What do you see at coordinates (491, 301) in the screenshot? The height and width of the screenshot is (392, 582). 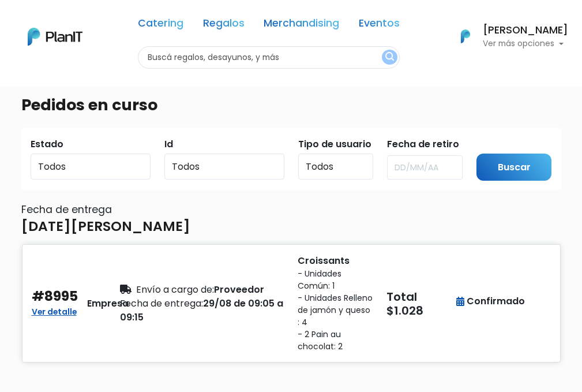 I see `div: Confirmado` at bounding box center [491, 301].